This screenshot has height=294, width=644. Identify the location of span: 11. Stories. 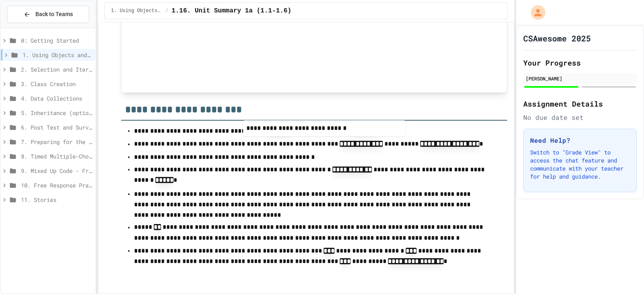
(56, 199).